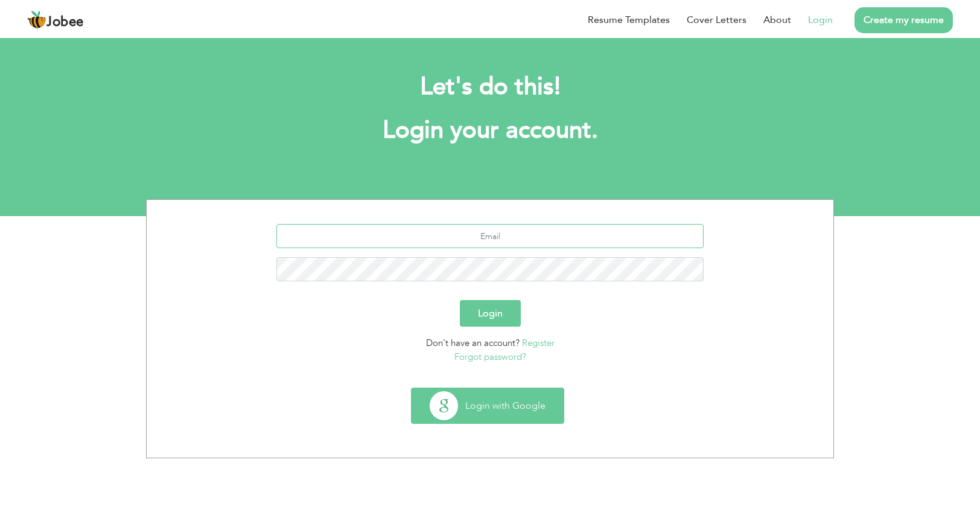 The image size is (980, 515). I want to click on a: Jobee, so click(55, 20).